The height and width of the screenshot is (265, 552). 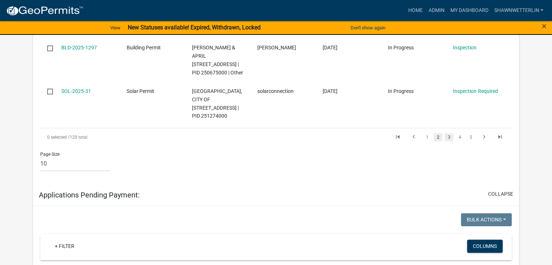 What do you see at coordinates (449, 137) in the screenshot?
I see `li: page 3` at bounding box center [449, 137].